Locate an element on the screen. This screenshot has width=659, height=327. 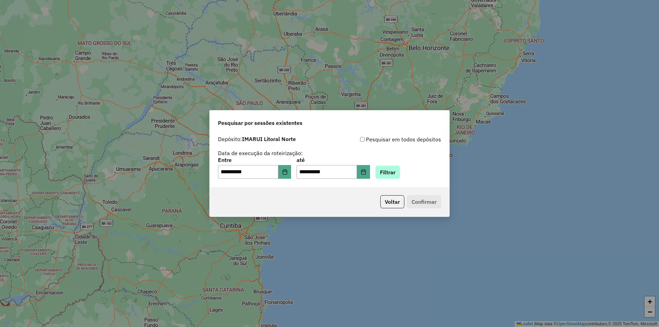
label: Data de execução da roteirização: is located at coordinates (260, 153).